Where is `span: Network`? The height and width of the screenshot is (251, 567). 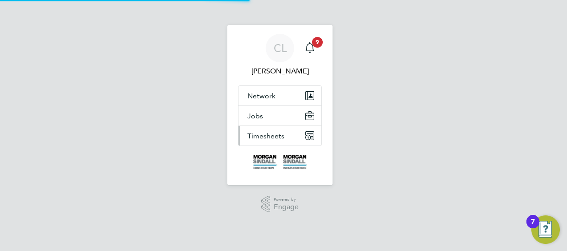 span: Network is located at coordinates (261, 96).